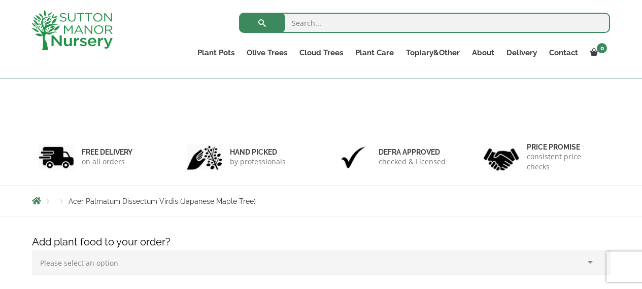  Describe the element at coordinates (374, 53) in the screenshot. I see `a: Plant Care` at that location.